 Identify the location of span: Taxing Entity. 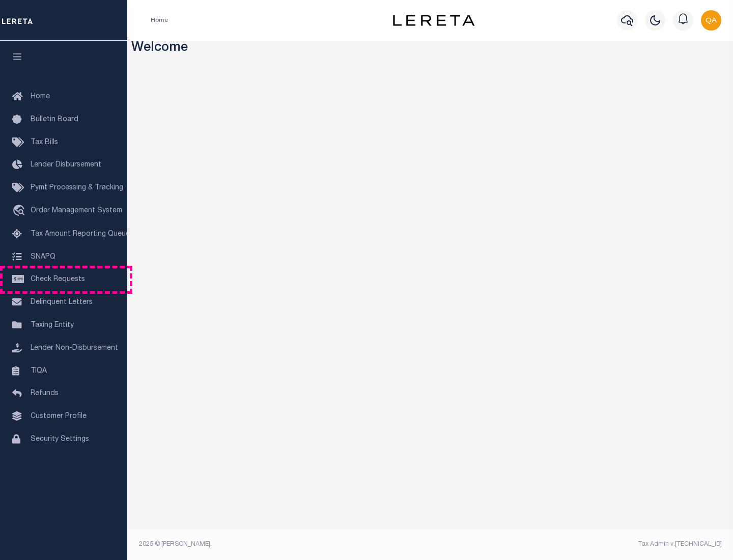
(52, 325).